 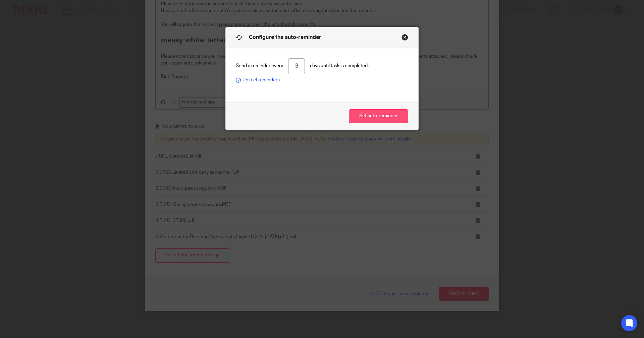 I want to click on span: Send a reminder every, so click(x=260, y=66).